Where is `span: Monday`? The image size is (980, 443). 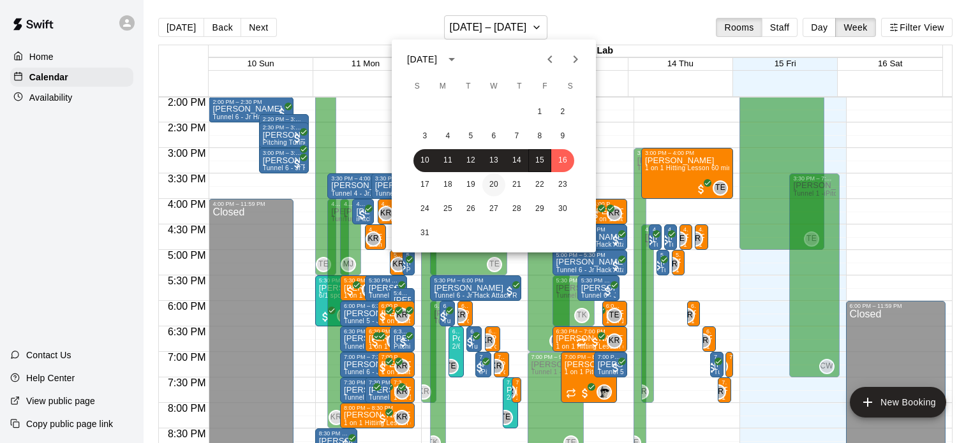
span: Monday is located at coordinates (443, 86).